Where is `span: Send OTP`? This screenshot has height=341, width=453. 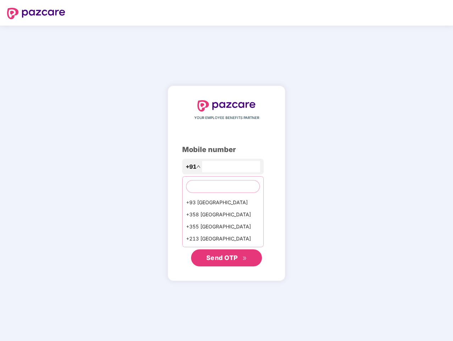
span: Send OTP is located at coordinates (222, 257).